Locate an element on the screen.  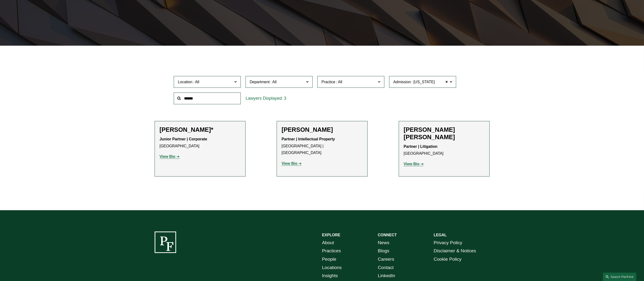
a: Privacy Policy is located at coordinates (448, 242).